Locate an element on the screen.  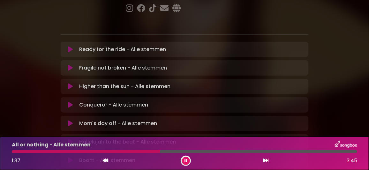
img: songbox-logo-white.png is located at coordinates (346, 145).